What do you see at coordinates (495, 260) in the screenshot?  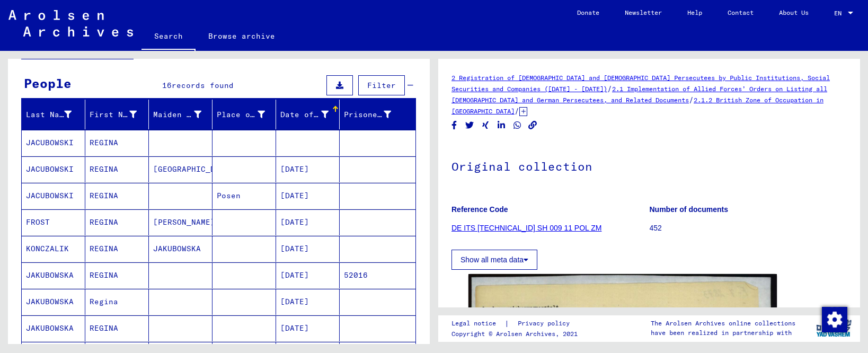 I see `button: Show all meta data` at bounding box center [495, 260].